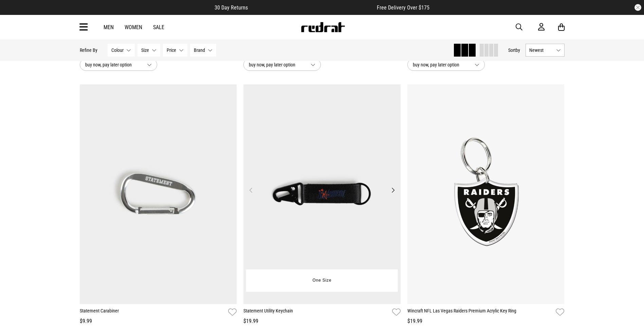  I want to click on p: Refine By, so click(88, 50).